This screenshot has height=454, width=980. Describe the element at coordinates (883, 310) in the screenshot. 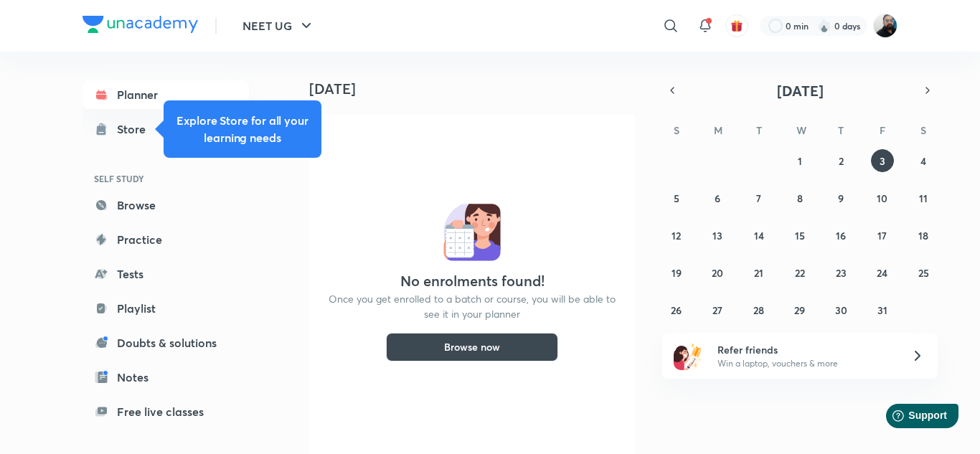

I see `button: October 31, 2025` at that location.